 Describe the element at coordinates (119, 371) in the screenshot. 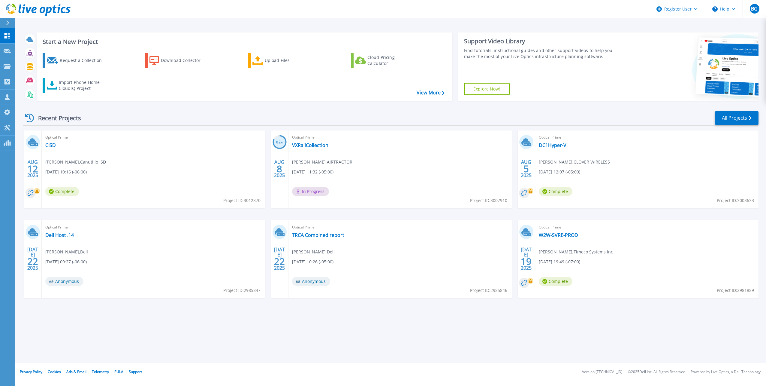

I see `a: EULA` at that location.